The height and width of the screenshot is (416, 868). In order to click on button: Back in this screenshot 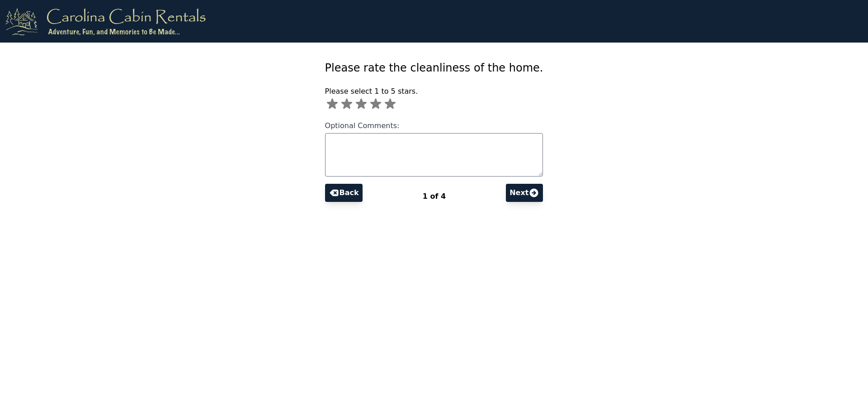, I will do `click(344, 192)`.